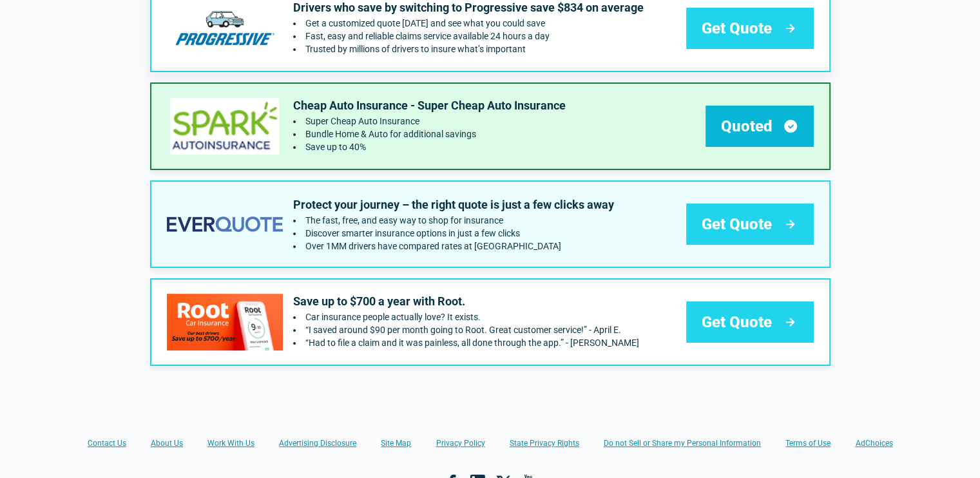 This screenshot has height=478, width=980. What do you see at coordinates (466, 343) in the screenshot?
I see `li: “Had to file a claim and it was painless, all done through the app.” - Kevin T.` at bounding box center [466, 343].